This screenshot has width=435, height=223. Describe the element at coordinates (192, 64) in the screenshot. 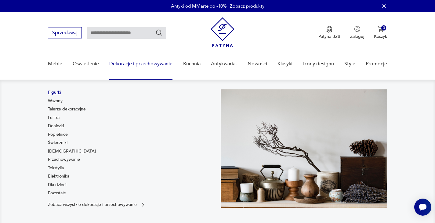

I see `a: Kuchnia` at that location.